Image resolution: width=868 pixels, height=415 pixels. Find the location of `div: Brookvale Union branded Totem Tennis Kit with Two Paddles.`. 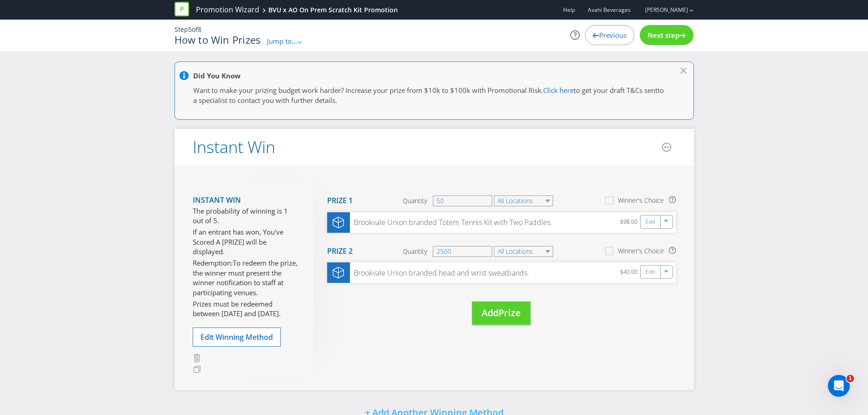

div: Brookvale Union branded Totem Tennis Kit with Two Paddles. is located at coordinates (451, 222).